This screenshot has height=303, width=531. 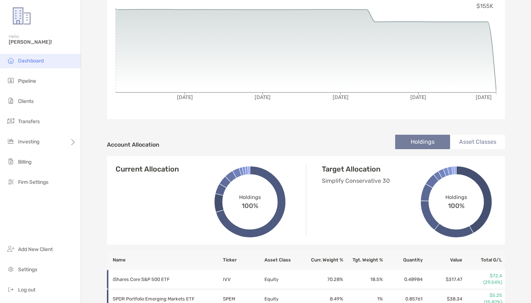 What do you see at coordinates (29, 121) in the screenshot?
I see `span: Transfers` at bounding box center [29, 121].